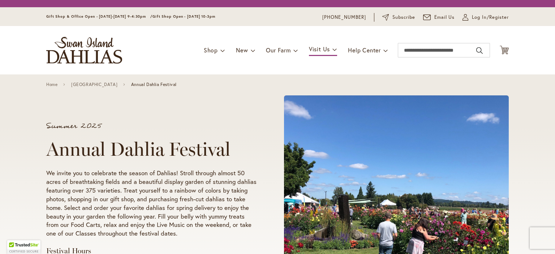 This screenshot has height=254, width=555. I want to click on span: Email Us, so click(445, 17).